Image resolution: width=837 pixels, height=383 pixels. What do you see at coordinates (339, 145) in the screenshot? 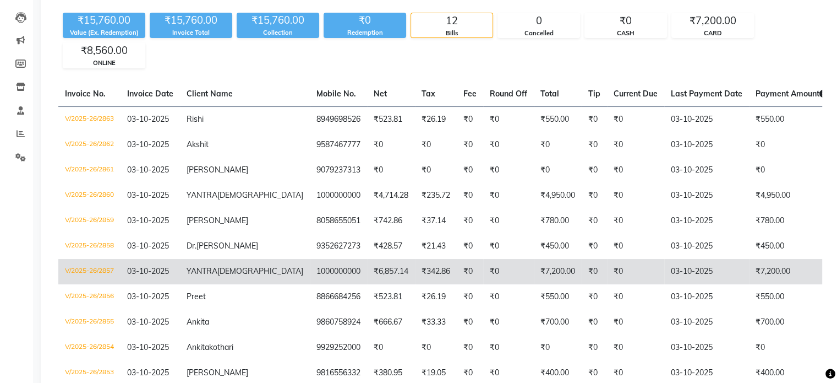
I see `td: 9587467777` at bounding box center [339, 145].